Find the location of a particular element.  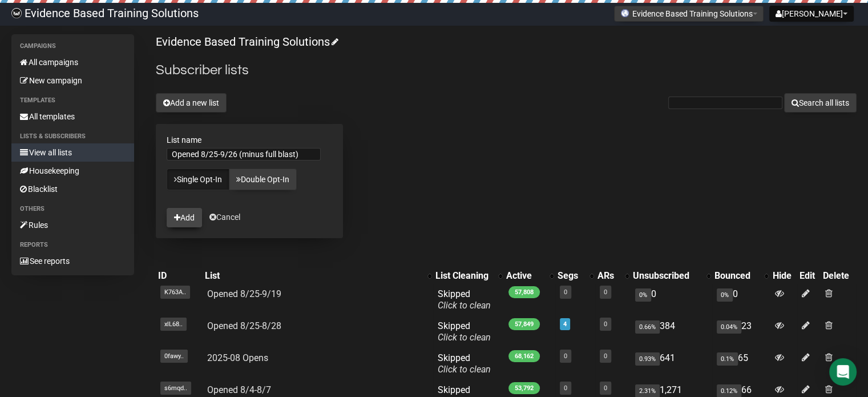

div: List Cleaning is located at coordinates (464, 276).